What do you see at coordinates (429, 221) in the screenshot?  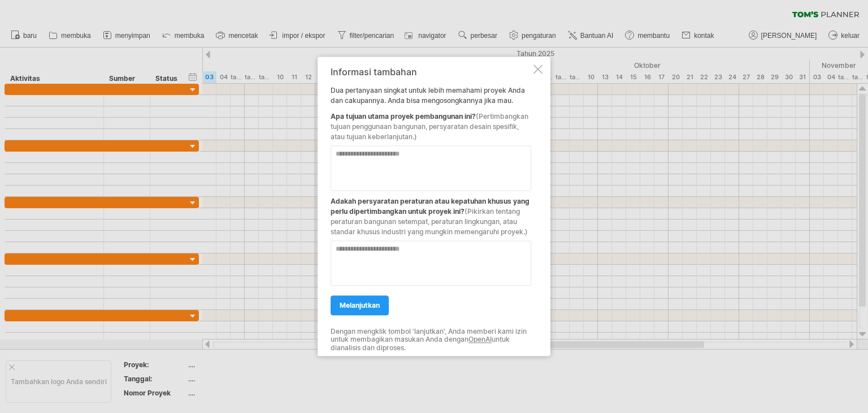 I see `font: (Pikirkan tentang peraturan bangunan setempat, peraturan lingkungan, atau standar khusus industri...` at bounding box center [429, 221].